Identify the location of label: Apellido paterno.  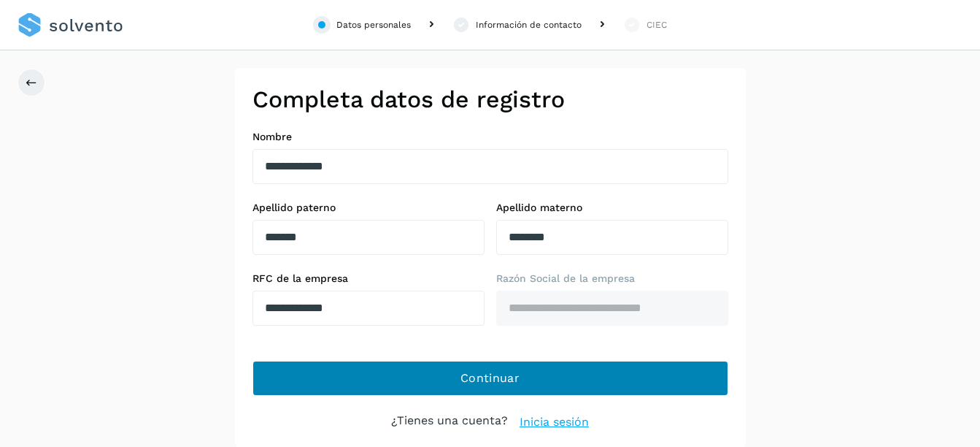
(368, 208).